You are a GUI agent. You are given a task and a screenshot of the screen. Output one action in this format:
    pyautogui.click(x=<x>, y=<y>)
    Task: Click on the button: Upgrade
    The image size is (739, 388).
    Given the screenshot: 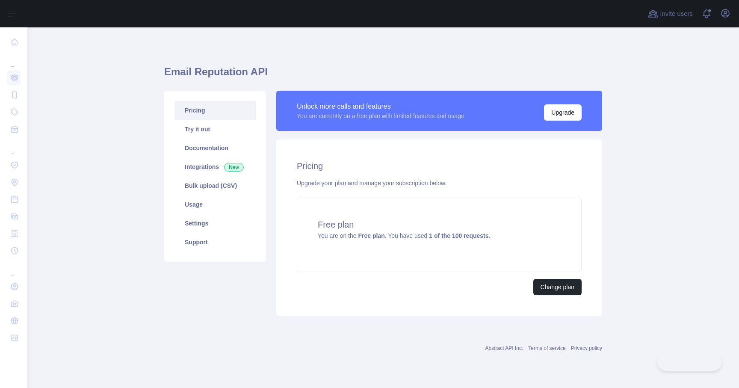 What is the action you would take?
    pyautogui.click(x=563, y=112)
    